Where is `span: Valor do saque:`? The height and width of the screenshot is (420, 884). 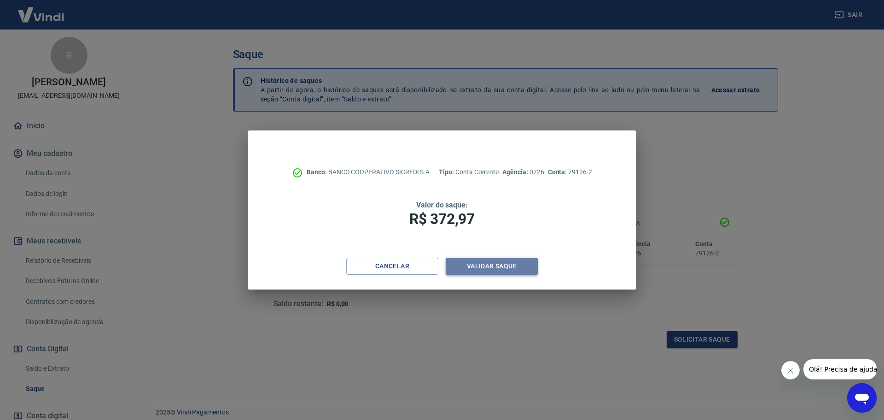 span: Valor do saque: is located at coordinates (442, 205).